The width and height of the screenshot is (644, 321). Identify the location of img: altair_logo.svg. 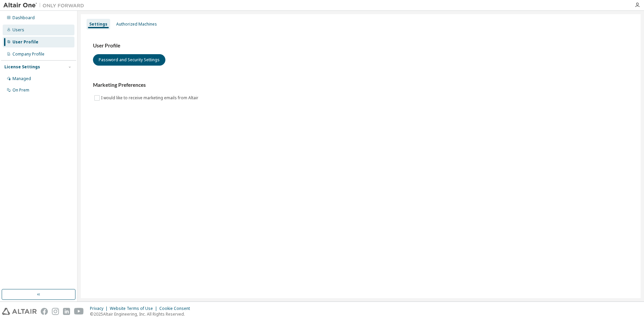
(19, 311).